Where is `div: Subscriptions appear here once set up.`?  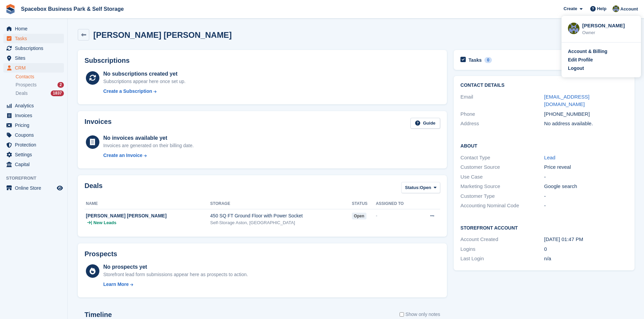 div: Subscriptions appear here once set up. is located at coordinates (144, 81).